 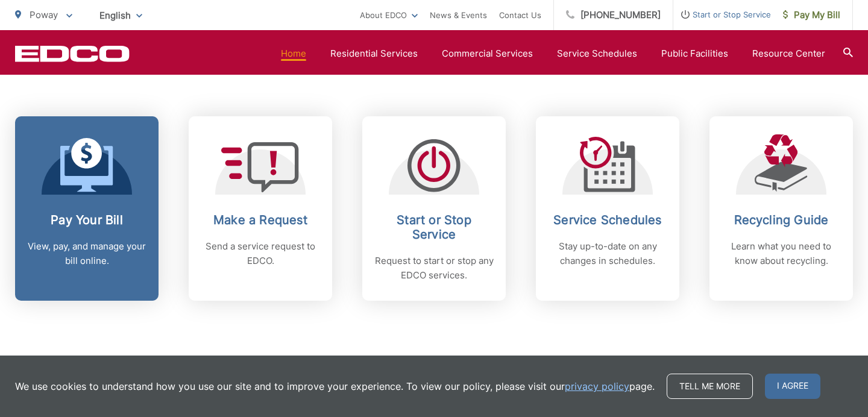 I want to click on p: View, pay, and manage your bill online., so click(x=87, y=254).